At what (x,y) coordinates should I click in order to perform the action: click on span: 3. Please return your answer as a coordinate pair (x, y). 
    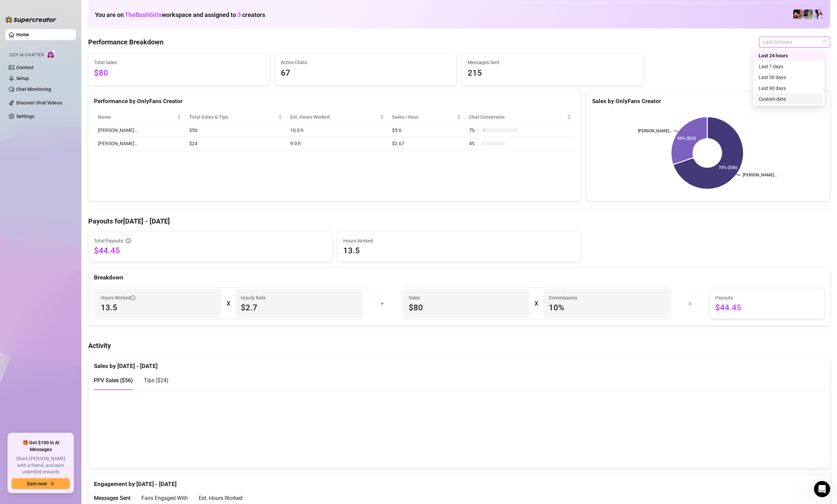
    Looking at the image, I should click on (239, 15).